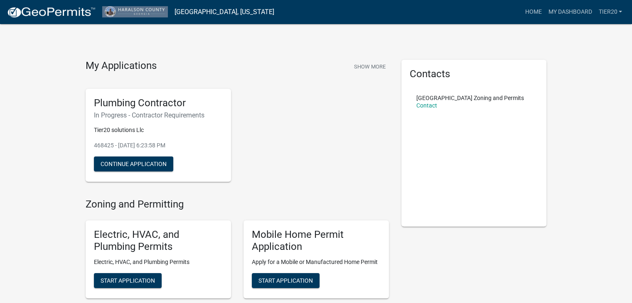 The width and height of the screenshot is (632, 303). I want to click on a: Contact, so click(426, 105).